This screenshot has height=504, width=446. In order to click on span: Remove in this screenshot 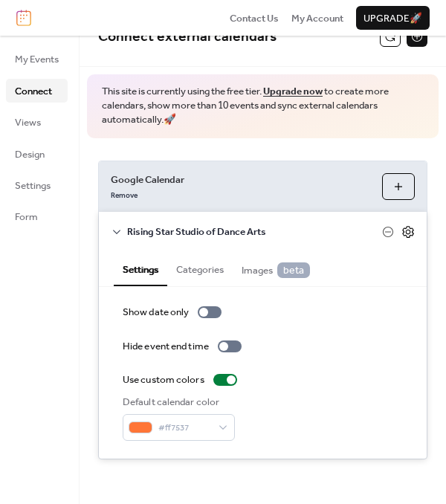, I will do `click(124, 196)`.